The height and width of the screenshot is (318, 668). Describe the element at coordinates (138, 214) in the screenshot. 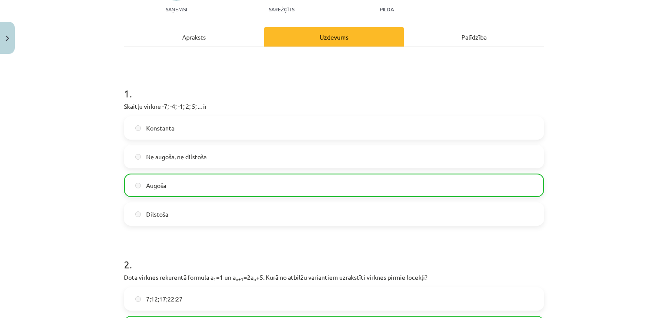

I see `input: Dilstoša` at that location.